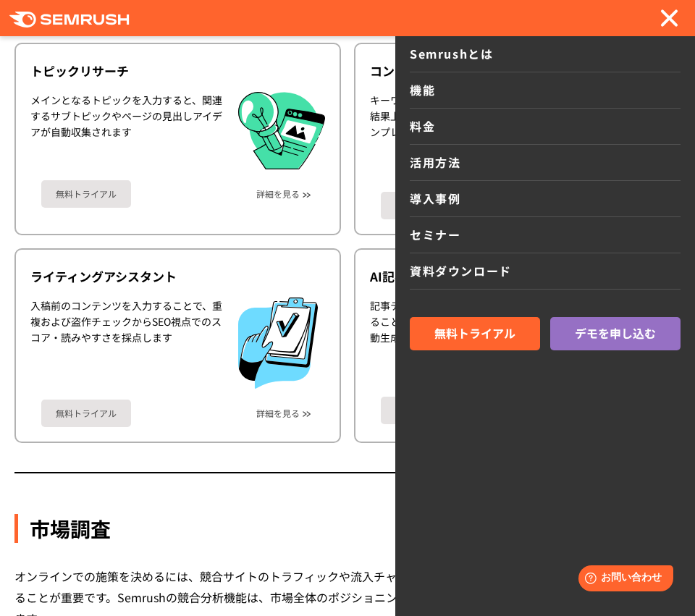 This screenshot has width=695, height=616. Describe the element at coordinates (127, 343) in the screenshot. I see `div: 入稿前のコンテンツを入力することで、重複および盗作チェックからSEO視点でのスコア・読みやすさを採点します` at that location.